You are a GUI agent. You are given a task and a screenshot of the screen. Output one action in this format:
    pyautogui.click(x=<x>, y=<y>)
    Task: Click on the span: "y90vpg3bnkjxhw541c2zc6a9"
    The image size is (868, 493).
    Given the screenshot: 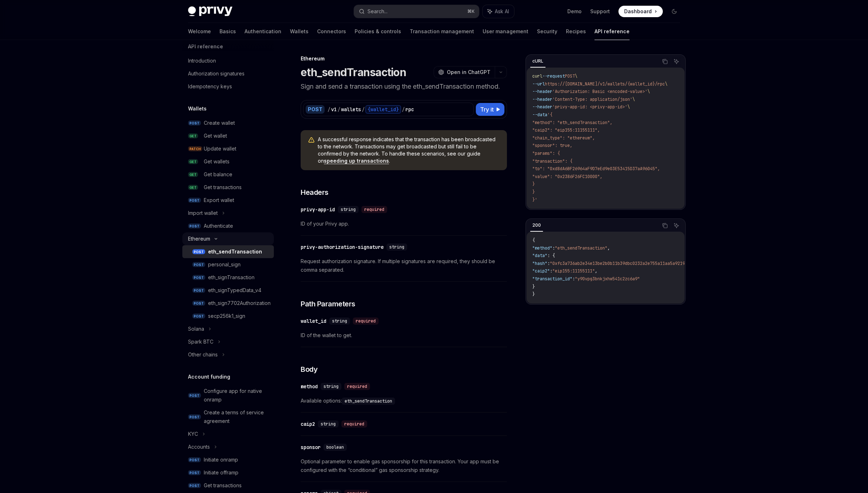 What is the action you would take?
    pyautogui.click(x=608, y=279)
    